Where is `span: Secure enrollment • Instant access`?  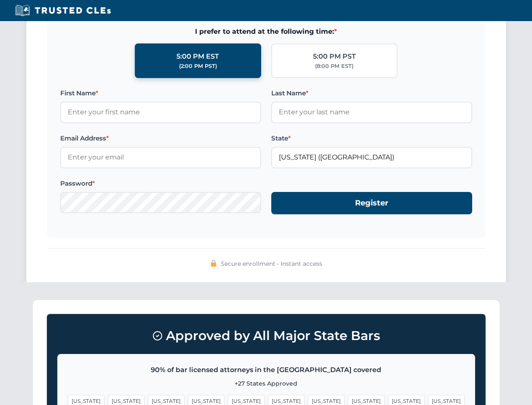
span: Secure enrollment • Instant access is located at coordinates (271, 263).